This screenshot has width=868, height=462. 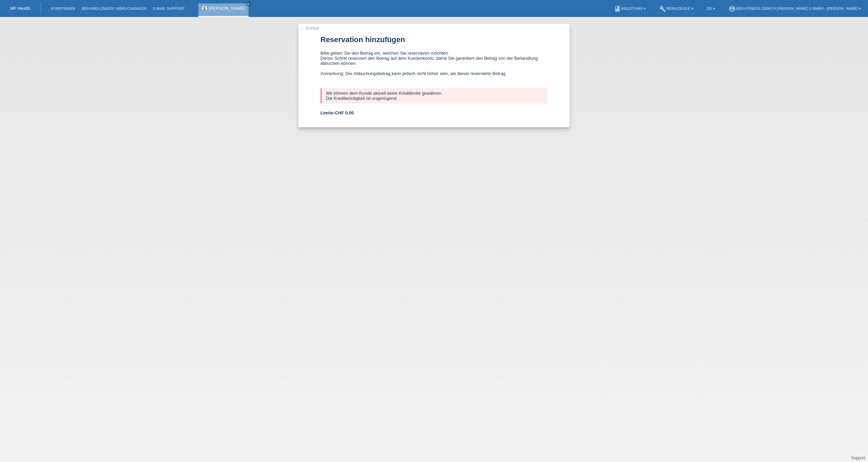 I want to click on a: Kund*innen, so click(x=63, y=8).